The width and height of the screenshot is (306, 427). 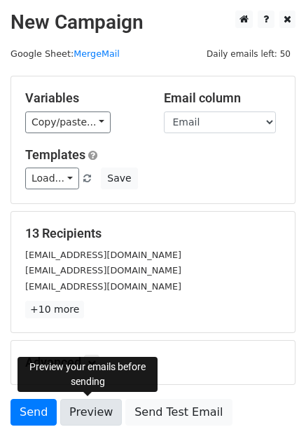 What do you see at coordinates (34, 412) in the screenshot?
I see `a: Send` at bounding box center [34, 412].